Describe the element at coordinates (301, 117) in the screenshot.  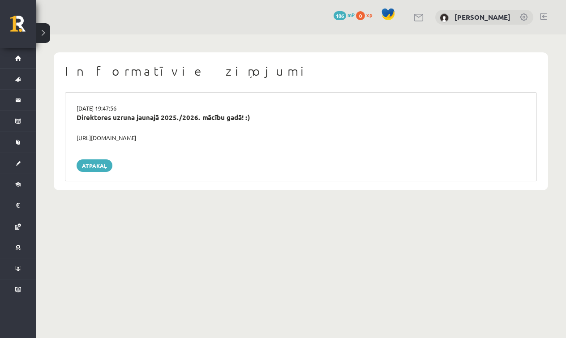
I see `div: Direktores uzruna jaunajā 2025./2026. mācību gadā! :)` at that location.